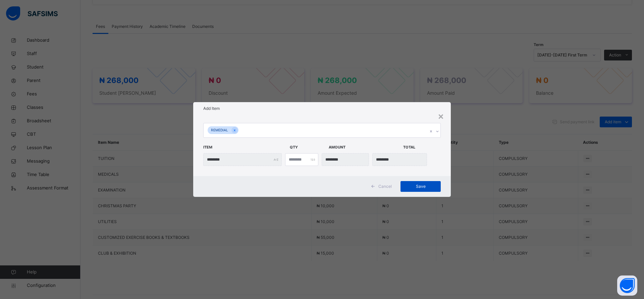  Describe the element at coordinates (627, 285) in the screenshot. I see `button: Open asap` at that location.